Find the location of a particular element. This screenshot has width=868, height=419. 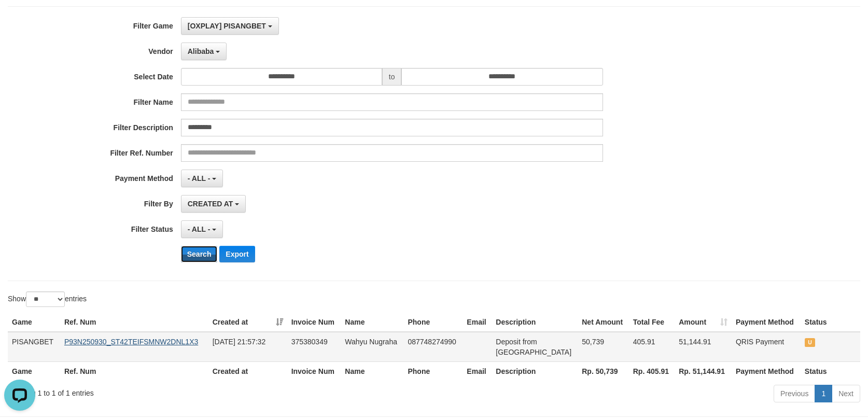

a: Previous is located at coordinates (794, 394).